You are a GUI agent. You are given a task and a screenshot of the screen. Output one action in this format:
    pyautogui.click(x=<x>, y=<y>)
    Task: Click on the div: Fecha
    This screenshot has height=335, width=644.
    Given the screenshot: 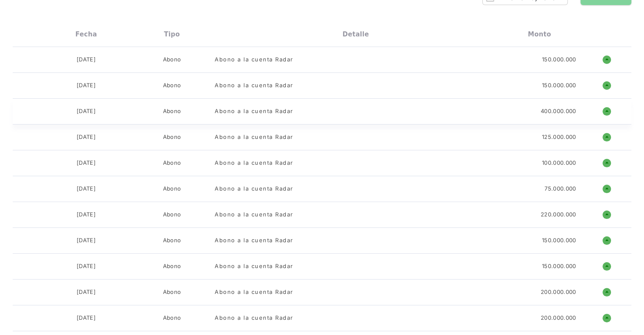 What is the action you would take?
    pyautogui.click(x=86, y=34)
    